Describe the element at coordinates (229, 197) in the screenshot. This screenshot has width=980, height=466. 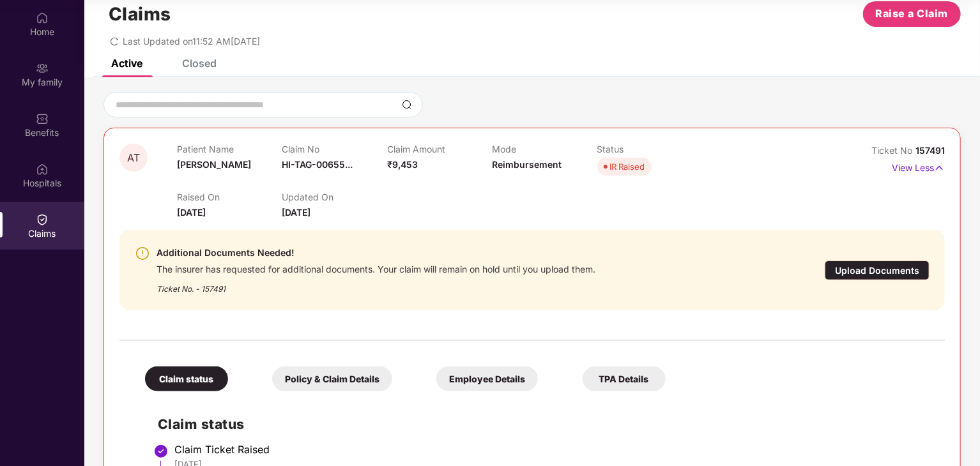
I see `p: Raised On` at that location.